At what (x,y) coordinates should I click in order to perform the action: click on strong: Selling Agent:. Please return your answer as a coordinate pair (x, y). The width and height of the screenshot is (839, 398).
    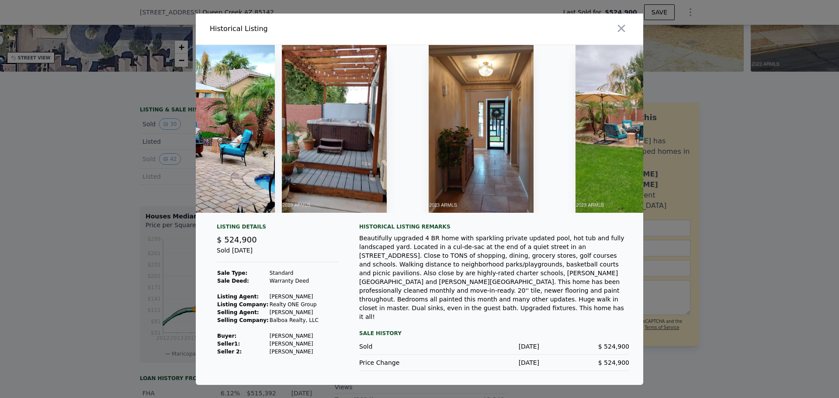
    Looking at the image, I should click on (238, 313).